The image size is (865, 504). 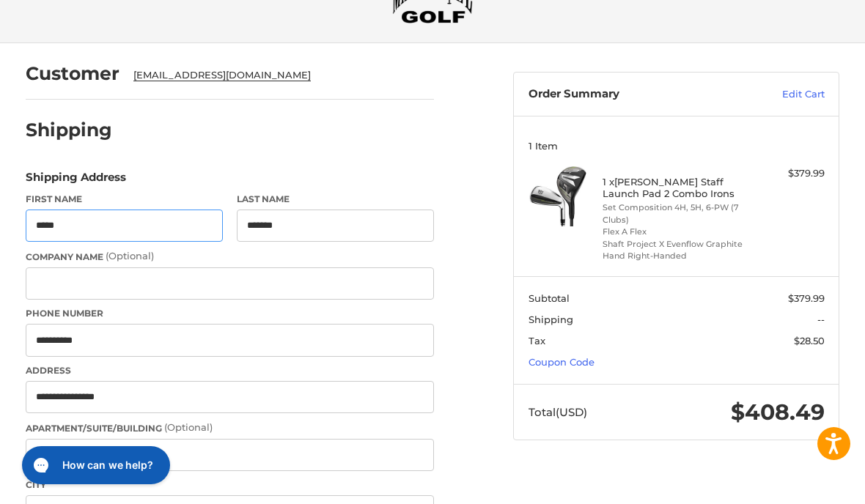 What do you see at coordinates (561, 362) in the screenshot?
I see `a: Coupon Code` at bounding box center [561, 362].